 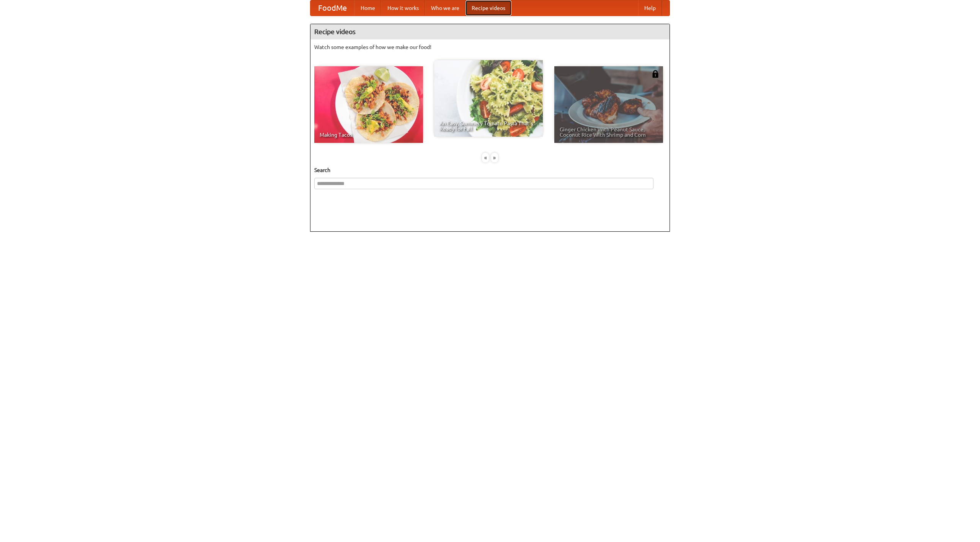 I want to click on a: Who we are, so click(x=445, y=8).